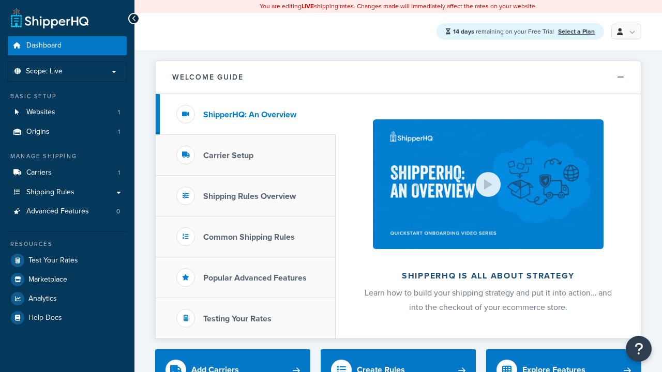 The image size is (662, 372). What do you see at coordinates (488, 300) in the screenshot?
I see `span: Learn how to build your shipping strategy and put it into action… and into the checkout of your e...` at bounding box center [488, 300].